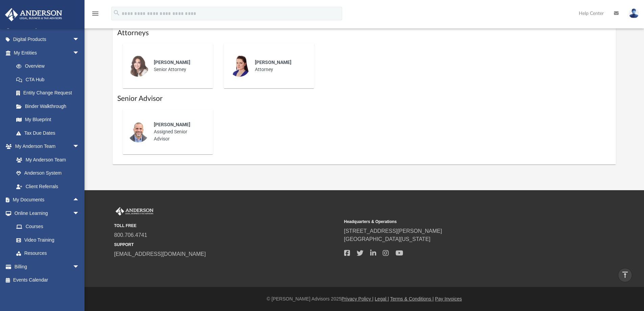 This screenshot has height=311, width=644. I want to click on i: search, so click(117, 13).